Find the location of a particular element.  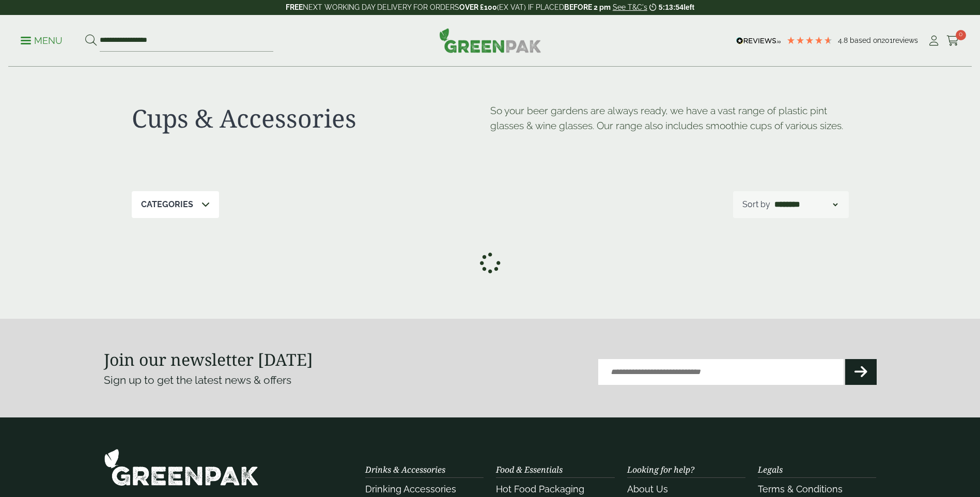

span: left is located at coordinates (689, 8).